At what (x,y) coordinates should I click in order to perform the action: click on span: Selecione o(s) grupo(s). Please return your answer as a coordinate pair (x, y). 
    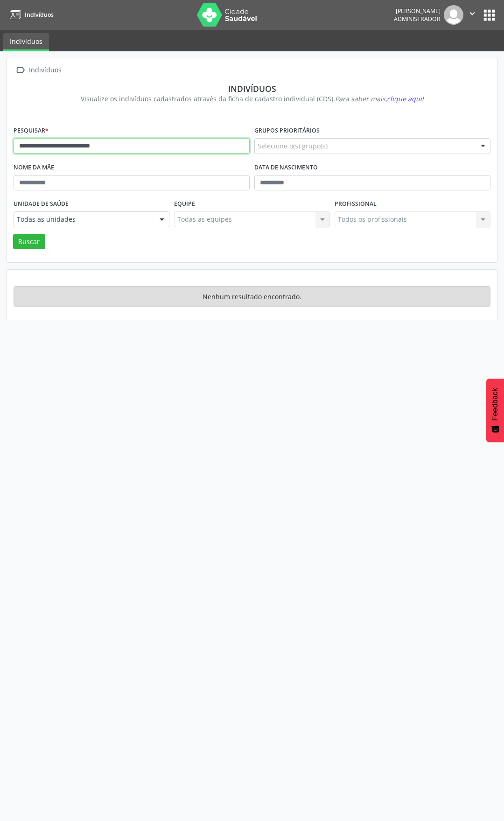
    Looking at the image, I should click on (292, 146).